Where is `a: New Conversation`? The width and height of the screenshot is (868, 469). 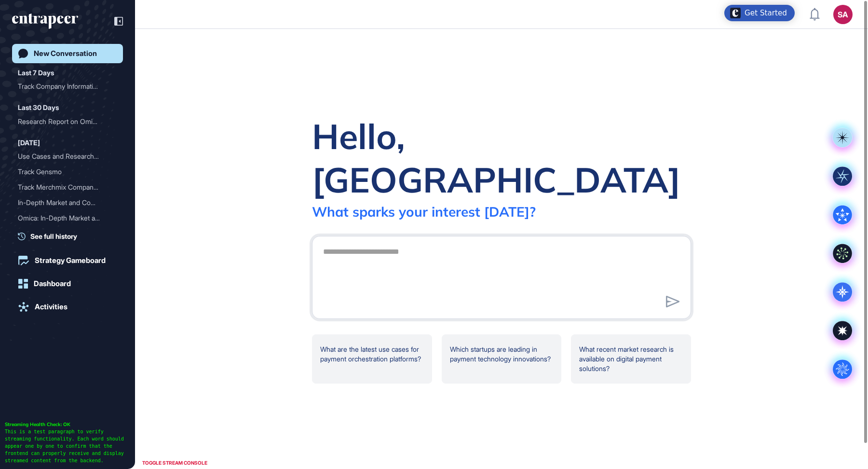
a: New Conversation is located at coordinates (68, 54).